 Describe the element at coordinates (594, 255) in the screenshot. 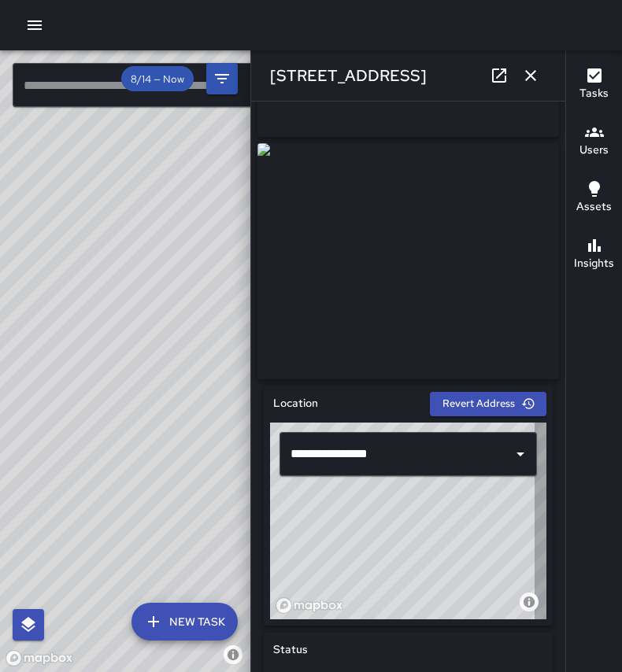

I see `button: Insights` at that location.